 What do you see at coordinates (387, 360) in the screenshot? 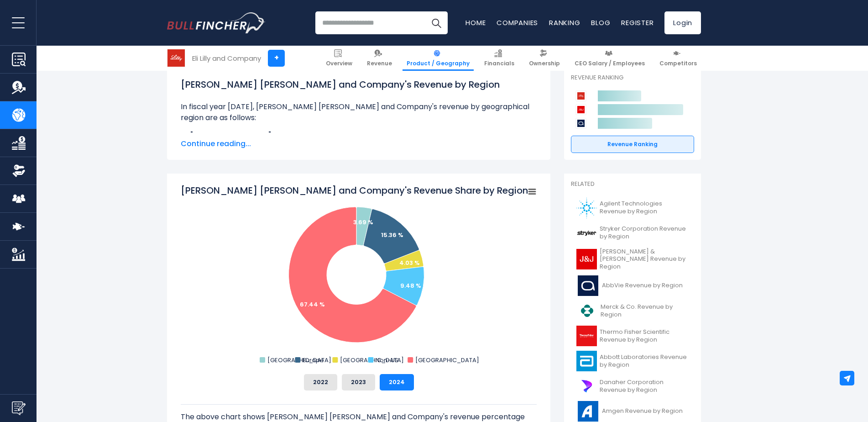
I see `text: Non-US` at bounding box center [387, 360].